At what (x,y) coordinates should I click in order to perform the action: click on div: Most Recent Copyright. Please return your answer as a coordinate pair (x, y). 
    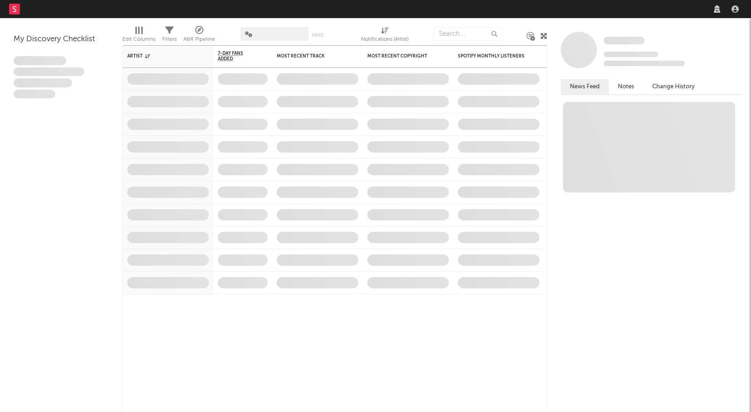
    Looking at the image, I should click on (401, 56).